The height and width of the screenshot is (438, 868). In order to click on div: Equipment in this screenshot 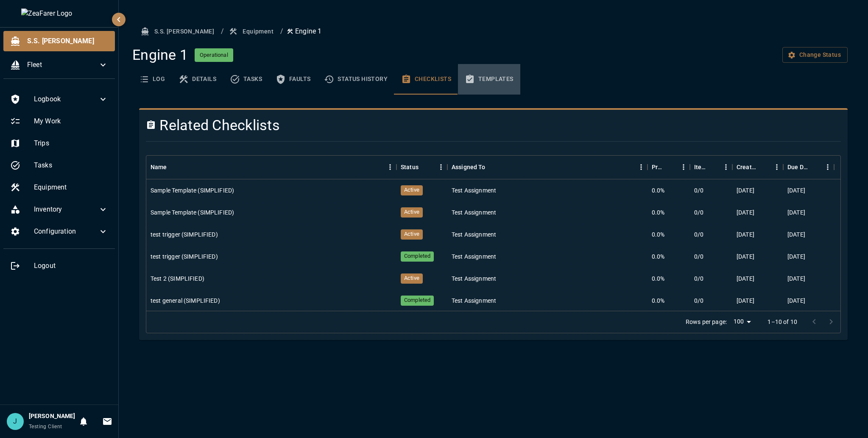, I will do `click(59, 187)`.